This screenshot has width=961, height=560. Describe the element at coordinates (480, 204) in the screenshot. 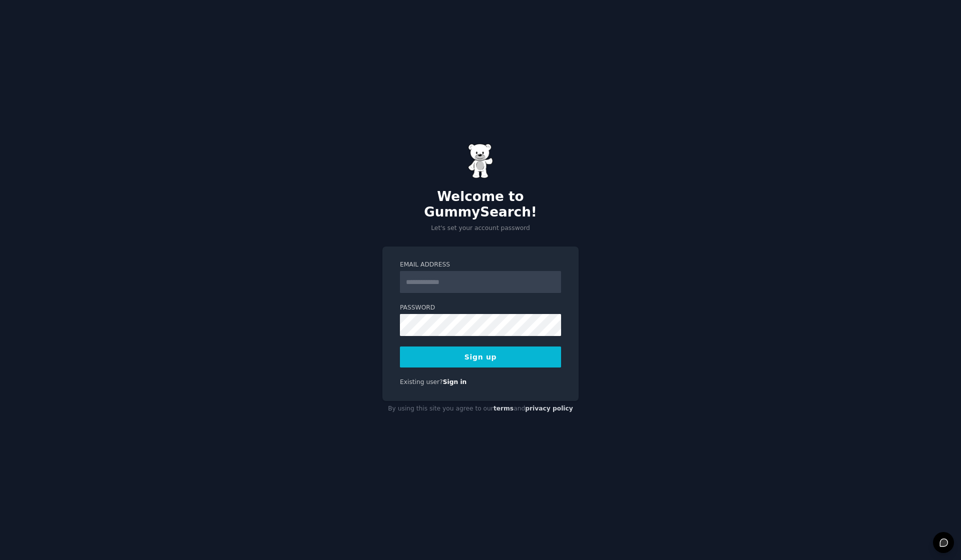

I see `h2: Welcome to GummySearch!` at that location.